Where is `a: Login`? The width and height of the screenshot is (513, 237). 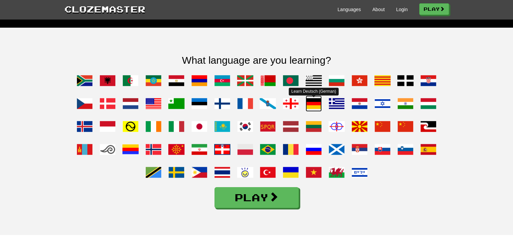
a: Login is located at coordinates (402, 9).